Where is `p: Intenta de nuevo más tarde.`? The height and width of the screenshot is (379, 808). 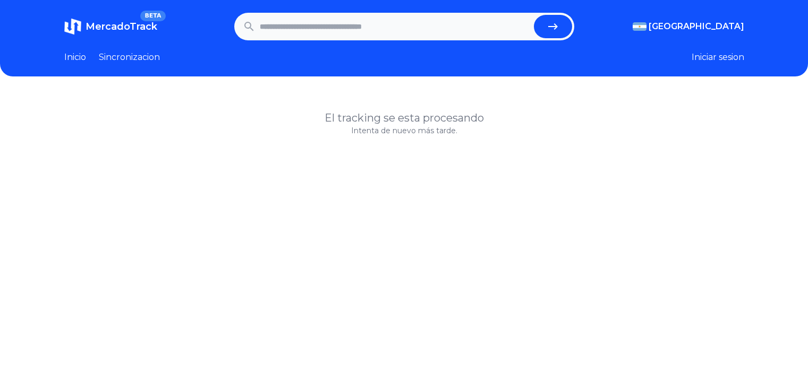
p: Intenta de nuevo más tarde. is located at coordinates (404, 131).